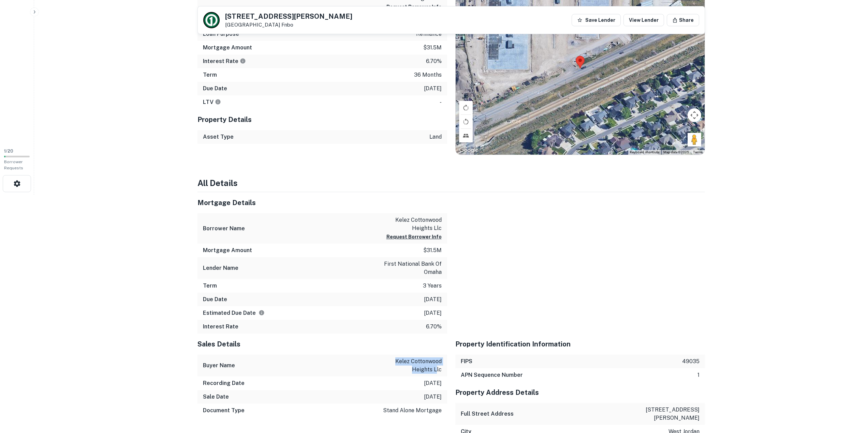 Image resolution: width=868 pixels, height=433 pixels. I want to click on h4: All Details, so click(451, 183).